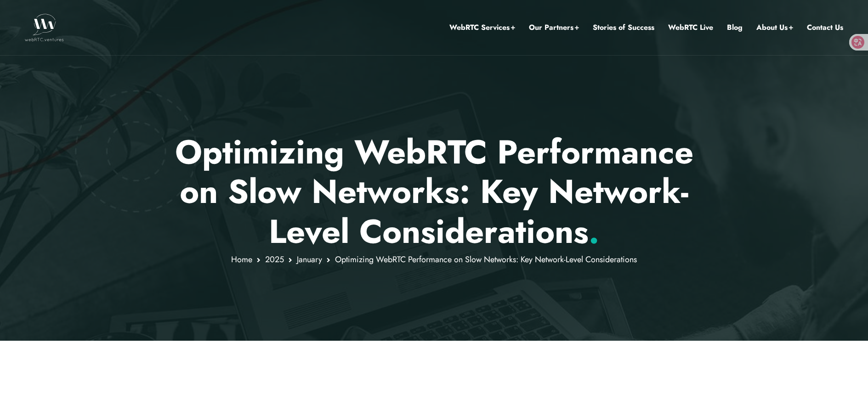 The width and height of the screenshot is (868, 394). What do you see at coordinates (274, 260) in the screenshot?
I see `span: 2025` at bounding box center [274, 260].